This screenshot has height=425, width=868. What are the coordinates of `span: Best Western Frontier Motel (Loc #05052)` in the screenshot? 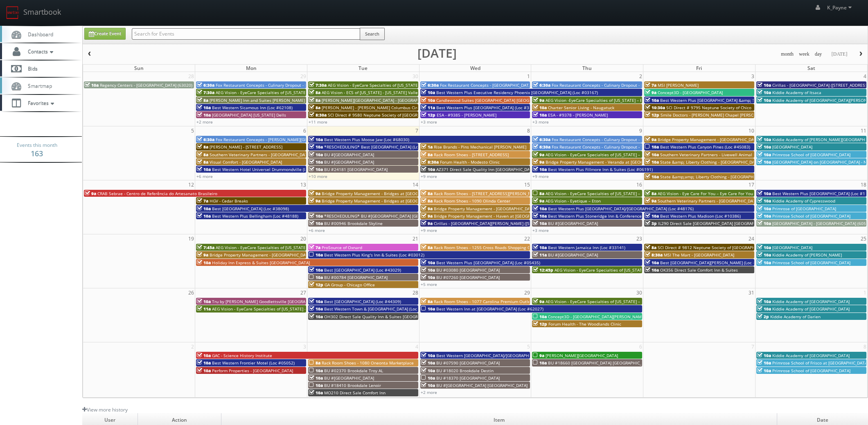 It's located at (253, 362).